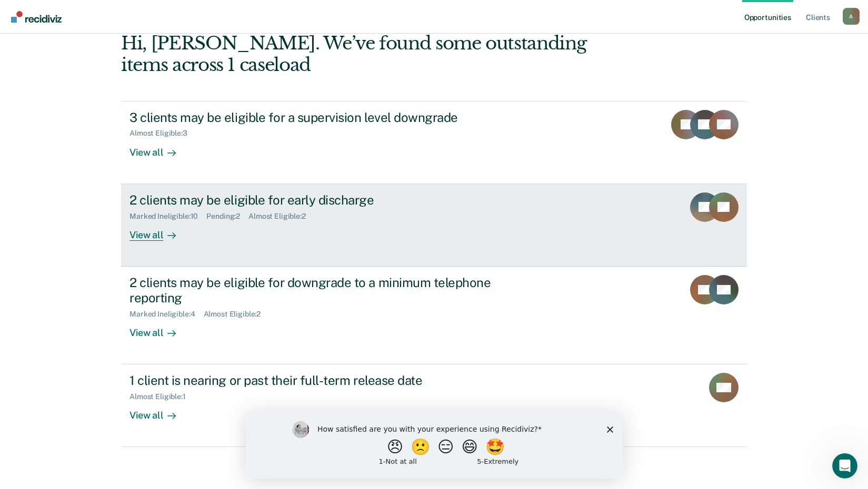  What do you see at coordinates (850, 17) in the screenshot?
I see `button: Profile dropdown button` at bounding box center [850, 17].